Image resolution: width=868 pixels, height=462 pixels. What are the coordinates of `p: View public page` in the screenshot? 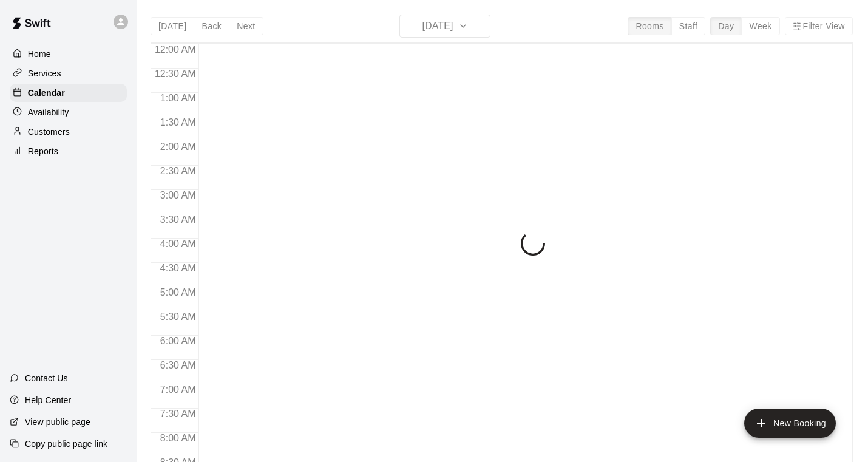 It's located at (58, 422).